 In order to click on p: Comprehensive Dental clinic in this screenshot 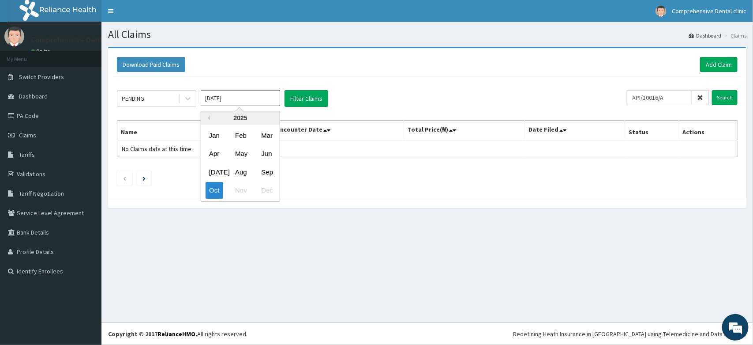, I will do `click(80, 40)`.